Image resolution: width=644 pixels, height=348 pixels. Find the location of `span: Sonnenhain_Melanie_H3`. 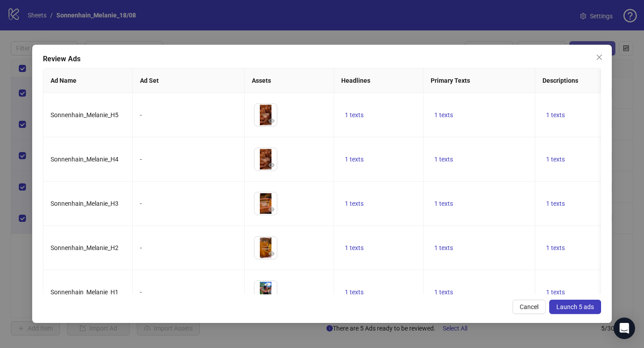

span: Sonnenhain_Melanie_H3 is located at coordinates (84, 204).